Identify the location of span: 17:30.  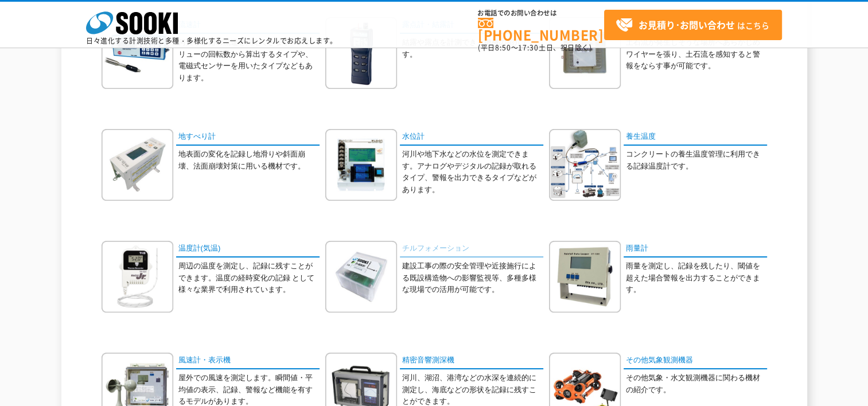
(528, 48).